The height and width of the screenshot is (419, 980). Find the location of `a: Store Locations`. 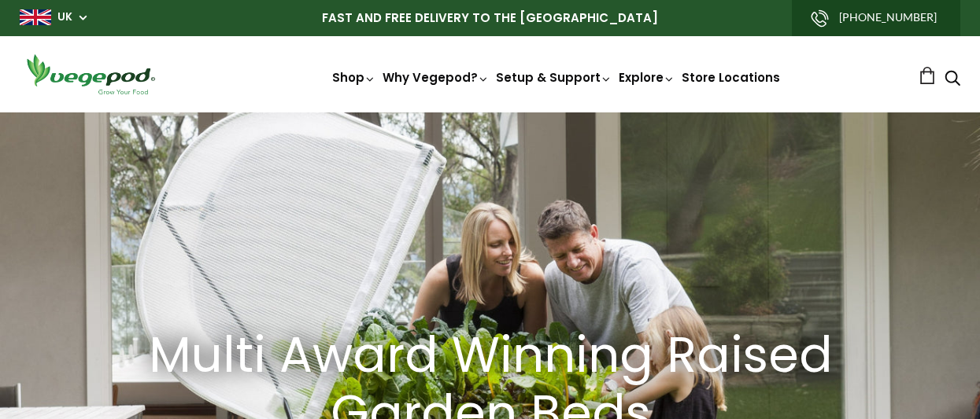

a: Store Locations is located at coordinates (730, 77).